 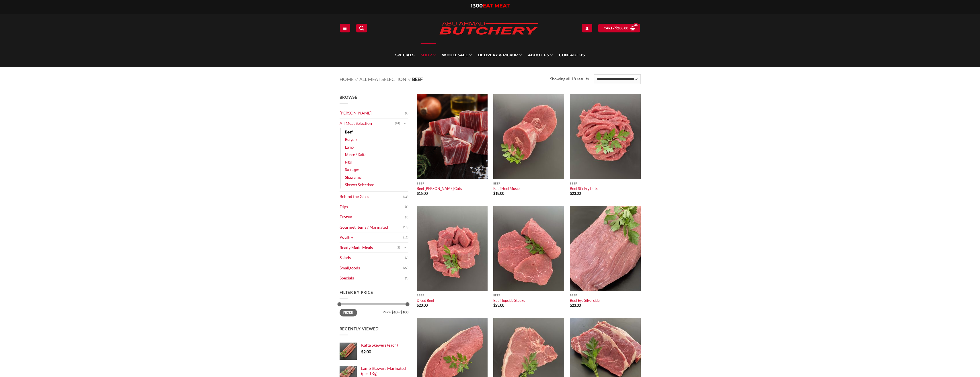 I want to click on p: Showing all 18 results, so click(x=569, y=79).